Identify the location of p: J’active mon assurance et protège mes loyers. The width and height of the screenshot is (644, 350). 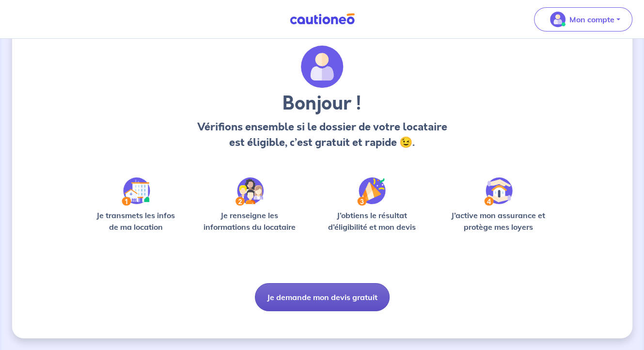
(498, 221).